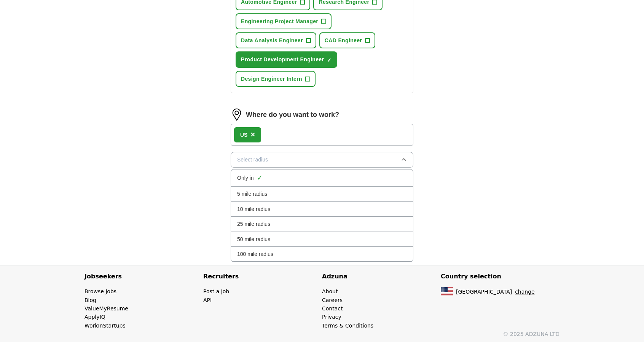 The height and width of the screenshot is (342, 644). I want to click on span: 25 mile radius, so click(253, 224).